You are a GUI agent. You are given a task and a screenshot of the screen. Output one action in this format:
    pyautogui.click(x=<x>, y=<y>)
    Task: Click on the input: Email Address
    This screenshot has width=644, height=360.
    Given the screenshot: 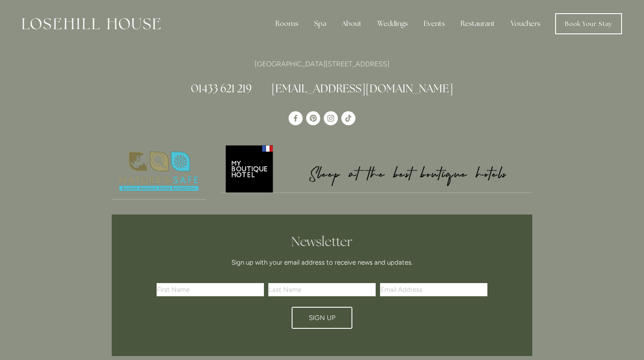 What is the action you would take?
    pyautogui.click(x=434, y=290)
    